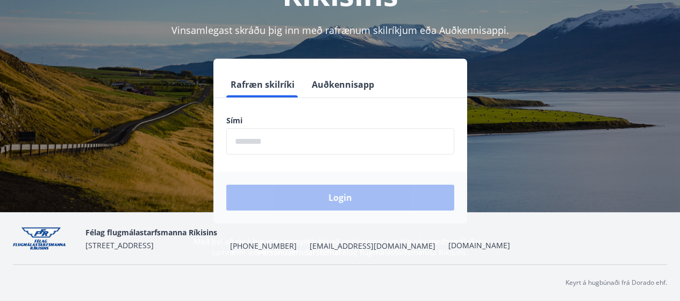 The width and height of the screenshot is (680, 301). I want to click on label: Sími, so click(340, 120).